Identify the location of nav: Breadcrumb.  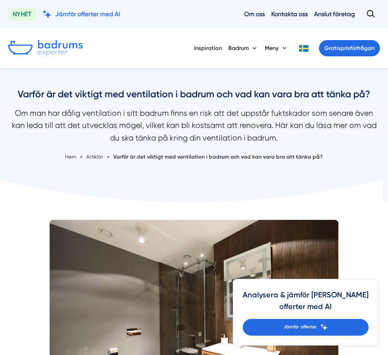
(194, 157).